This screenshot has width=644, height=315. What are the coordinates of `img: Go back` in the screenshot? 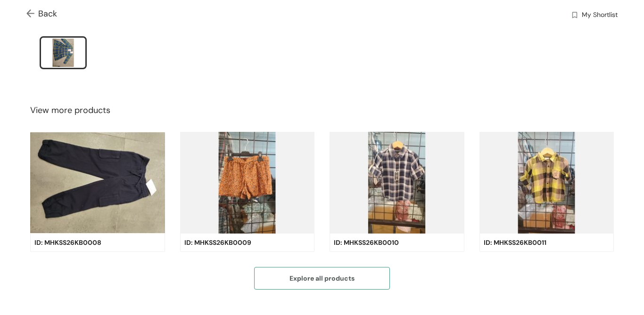 It's located at (32, 14).